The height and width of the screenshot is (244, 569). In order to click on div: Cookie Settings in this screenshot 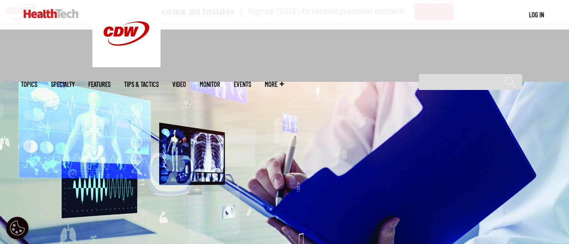, I will do `click(17, 228)`.